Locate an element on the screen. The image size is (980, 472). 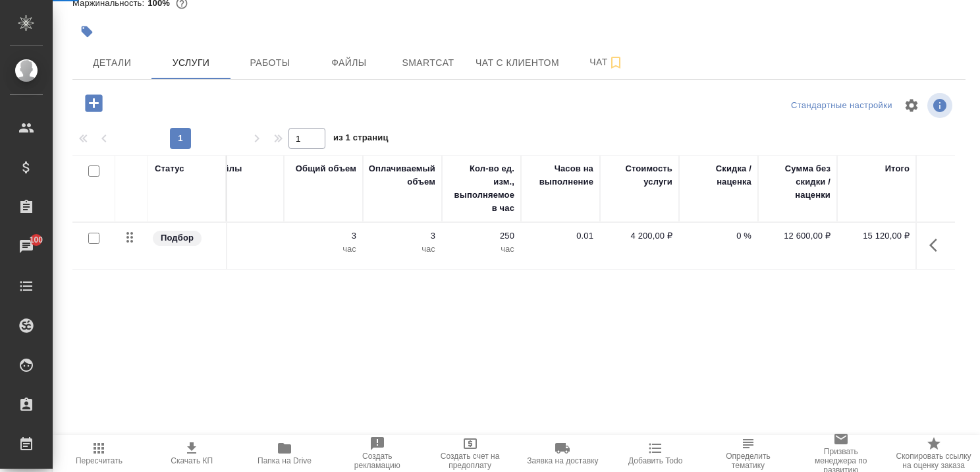
div: Стоимость услуги is located at coordinates (640, 175).